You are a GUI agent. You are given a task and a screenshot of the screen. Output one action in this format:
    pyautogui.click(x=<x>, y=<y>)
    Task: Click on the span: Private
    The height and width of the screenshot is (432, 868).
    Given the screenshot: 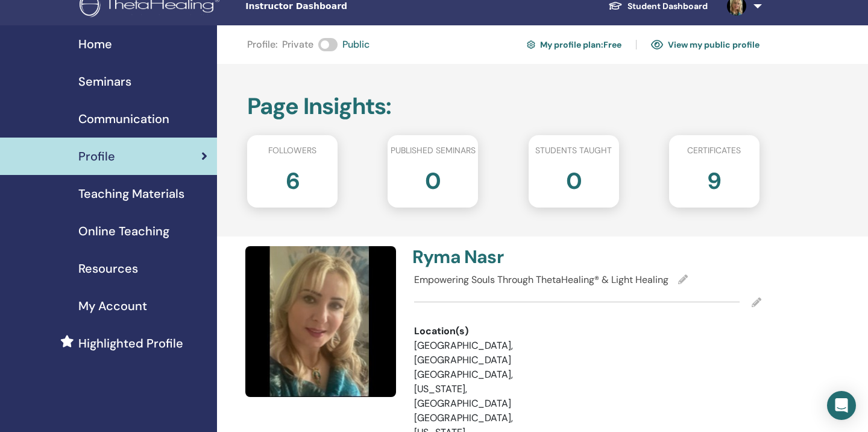 What is the action you would take?
    pyautogui.click(x=298, y=45)
    